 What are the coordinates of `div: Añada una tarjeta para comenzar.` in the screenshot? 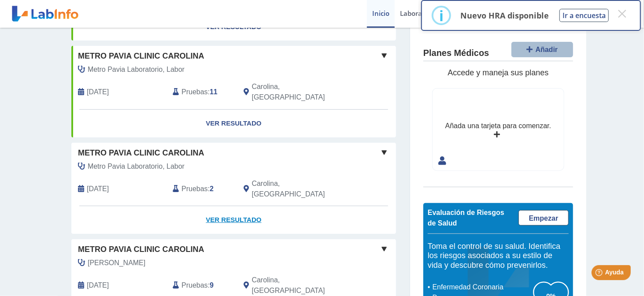 It's located at (498, 126).